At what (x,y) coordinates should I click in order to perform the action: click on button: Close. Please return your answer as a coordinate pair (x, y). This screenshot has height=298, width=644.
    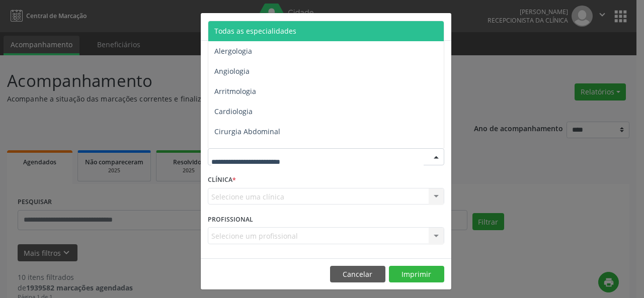
    Looking at the image, I should click on (441, 25).